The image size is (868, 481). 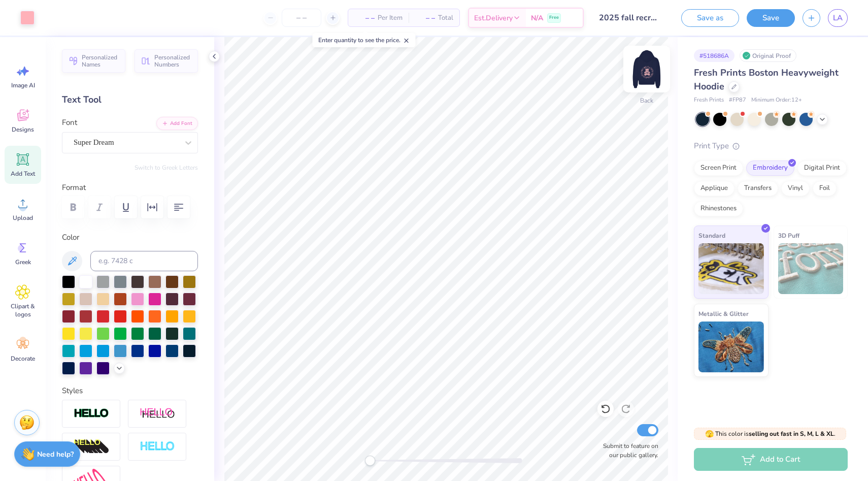 I want to click on img: Standard, so click(x=730, y=269).